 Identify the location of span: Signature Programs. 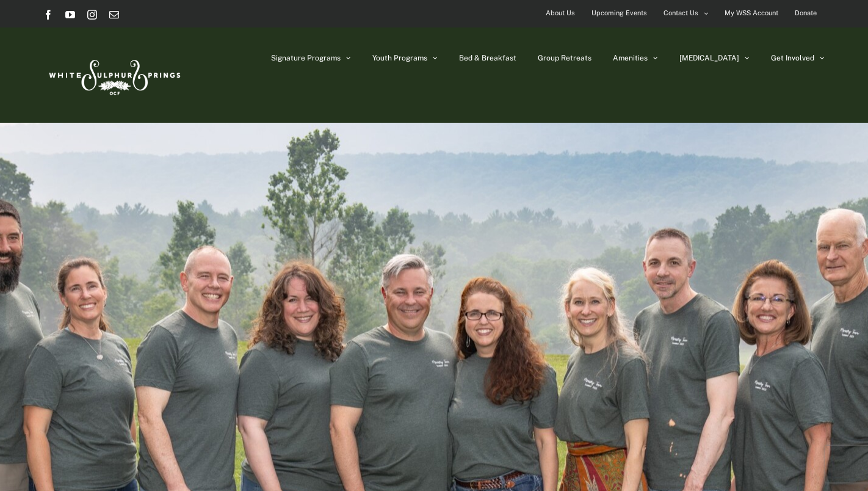
(306, 58).